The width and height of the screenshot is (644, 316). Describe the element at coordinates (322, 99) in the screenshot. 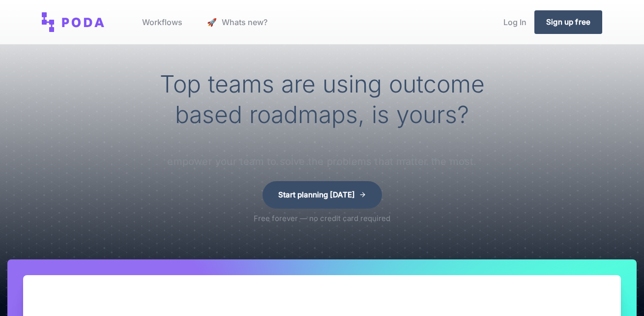

I see `span: Top teams are using outcome based roadmaps, is yours?` at that location.